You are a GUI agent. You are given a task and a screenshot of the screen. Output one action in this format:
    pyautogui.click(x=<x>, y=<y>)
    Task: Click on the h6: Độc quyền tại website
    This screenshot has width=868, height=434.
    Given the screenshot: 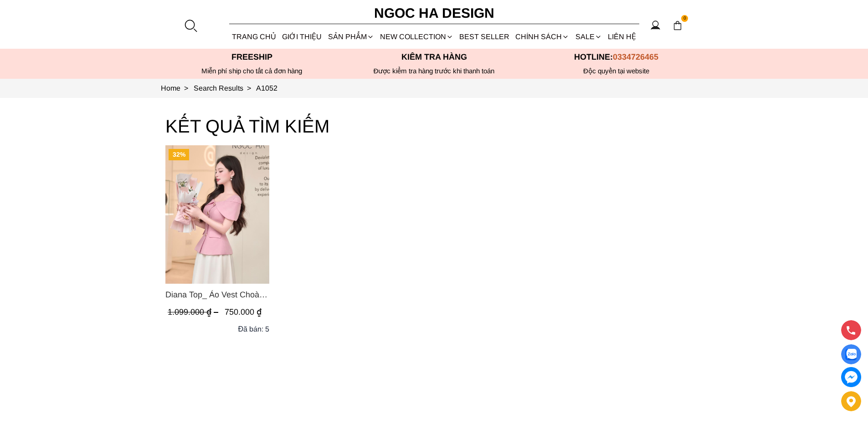 What is the action you would take?
    pyautogui.click(x=617, y=71)
    